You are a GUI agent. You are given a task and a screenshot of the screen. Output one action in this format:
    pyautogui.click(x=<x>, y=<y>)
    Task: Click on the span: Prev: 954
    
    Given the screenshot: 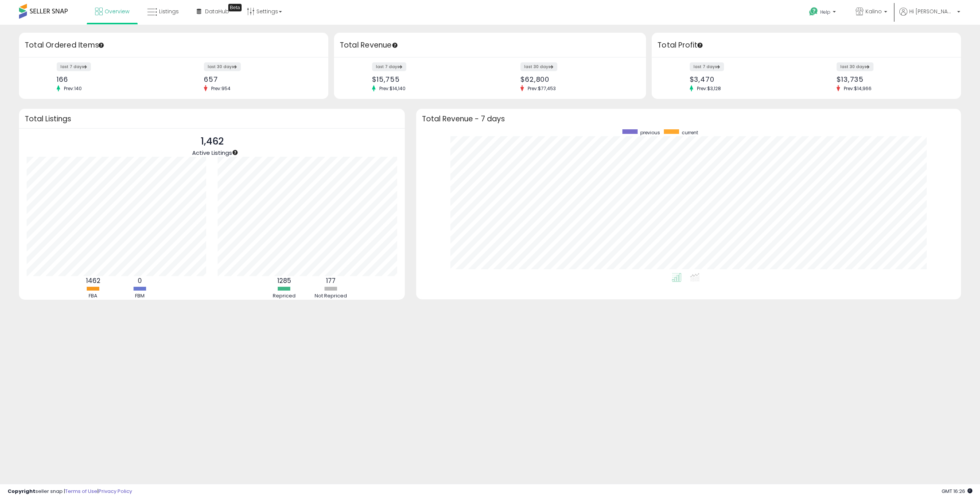 What is the action you would take?
    pyautogui.click(x=220, y=88)
    